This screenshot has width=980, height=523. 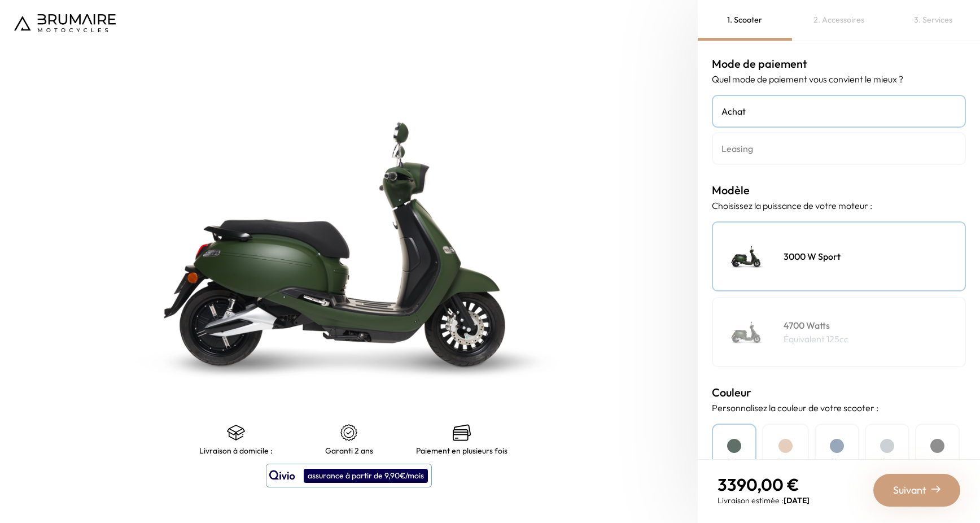 I want to click on a: Leasing, so click(x=839, y=148).